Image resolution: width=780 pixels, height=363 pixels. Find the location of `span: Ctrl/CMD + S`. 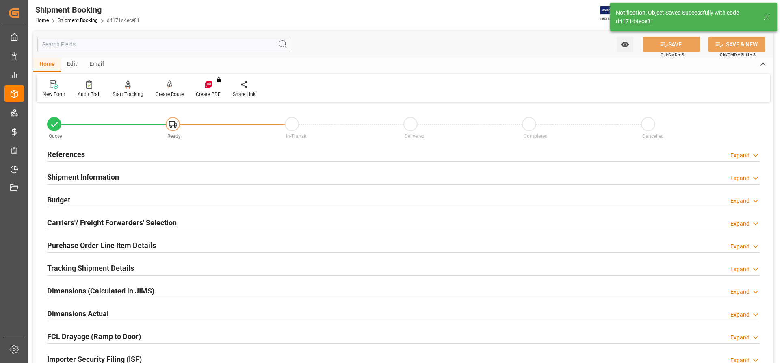

span: Ctrl/CMD + S is located at coordinates (672, 54).